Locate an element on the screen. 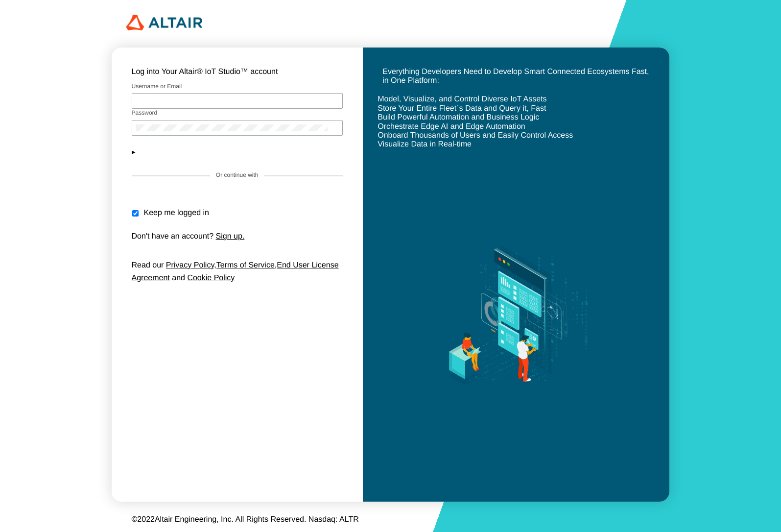  img: 320px-Altair_logo.png is located at coordinates (164, 23).